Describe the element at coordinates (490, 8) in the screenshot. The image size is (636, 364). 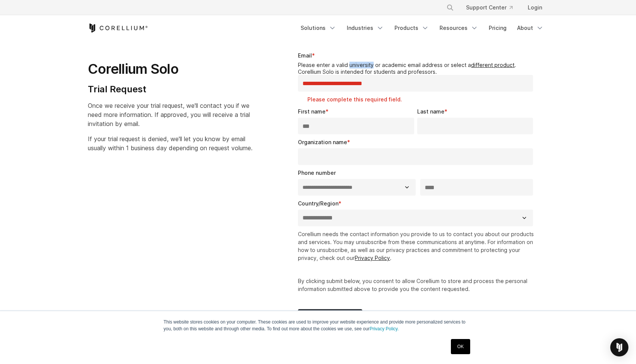
I see `a: Support Center` at that location.